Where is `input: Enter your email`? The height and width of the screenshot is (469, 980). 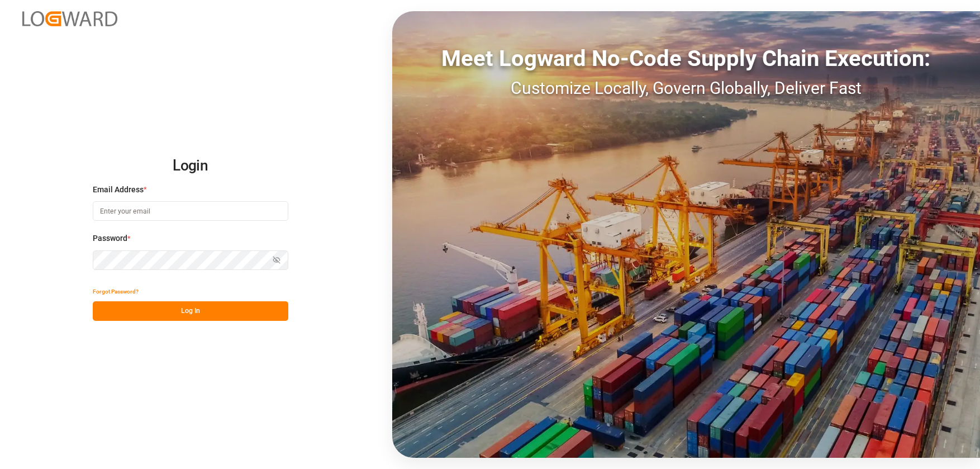 input: Enter your email is located at coordinates (191, 211).